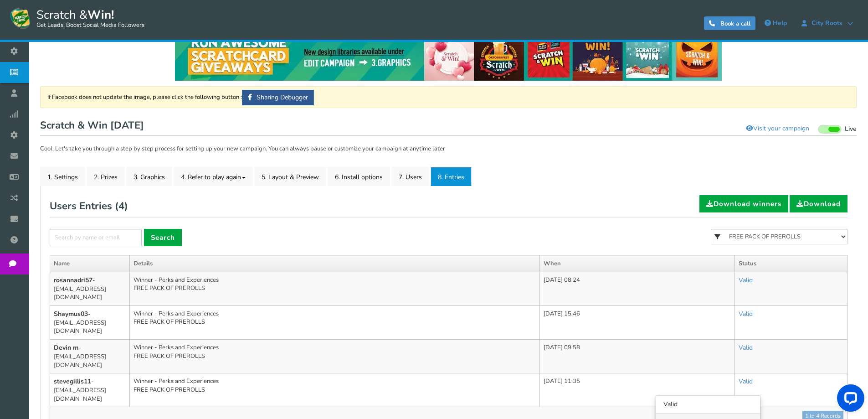 This screenshot has height=419, width=868. Describe the element at coordinates (449, 149) in the screenshot. I see `p: Cool. Let's take you through a step by step process for setting up your new campaign. You can alw...` at that location.